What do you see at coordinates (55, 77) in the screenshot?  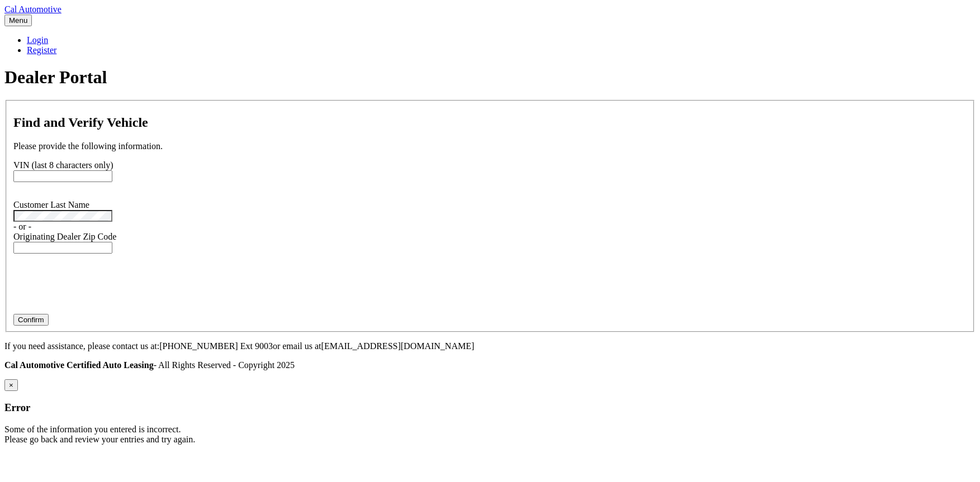 I see `span: Dealer Portal` at bounding box center [55, 77].